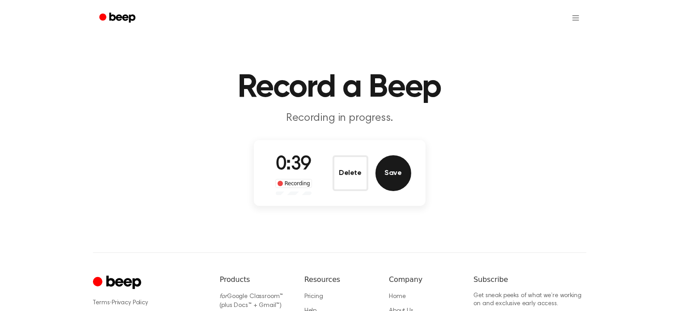 This screenshot has width=679, height=311. I want to click on a: forGoogle Classroom™ (plus Docs™ + Gmail™), so click(252, 301).